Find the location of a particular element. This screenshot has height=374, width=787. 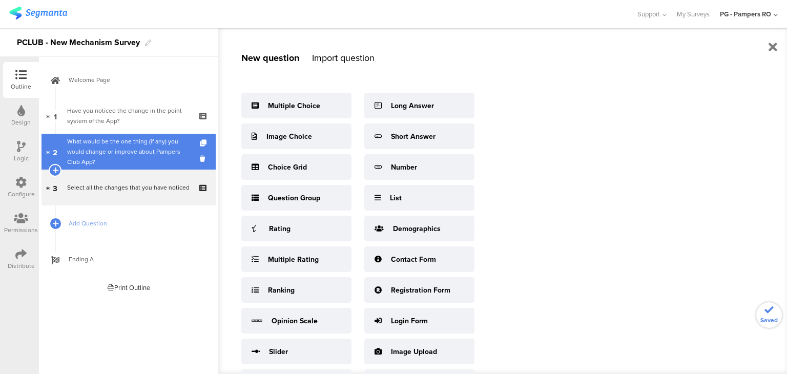

span: 1 is located at coordinates (55, 116).